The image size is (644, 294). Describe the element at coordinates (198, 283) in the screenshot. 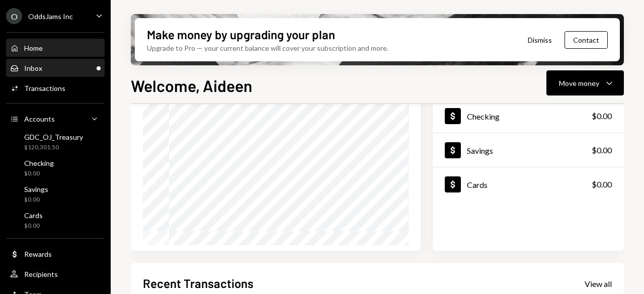

I see `h2: Recent Transactions` at that location.